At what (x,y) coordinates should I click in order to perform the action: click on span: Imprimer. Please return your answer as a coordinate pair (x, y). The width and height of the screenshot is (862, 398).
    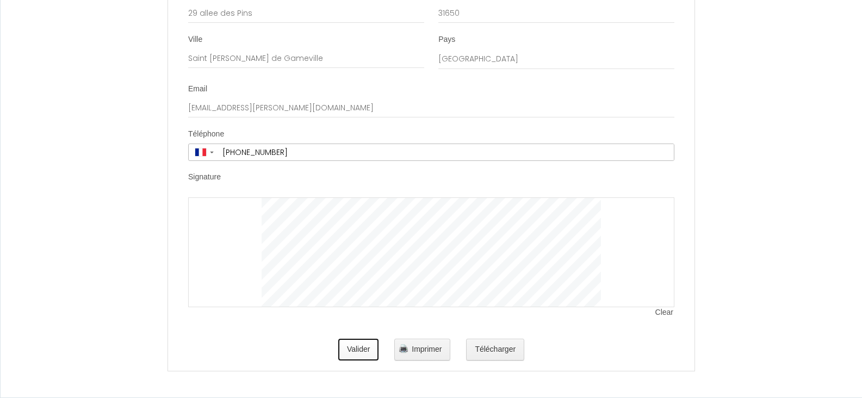
    Looking at the image, I should click on (427, 349).